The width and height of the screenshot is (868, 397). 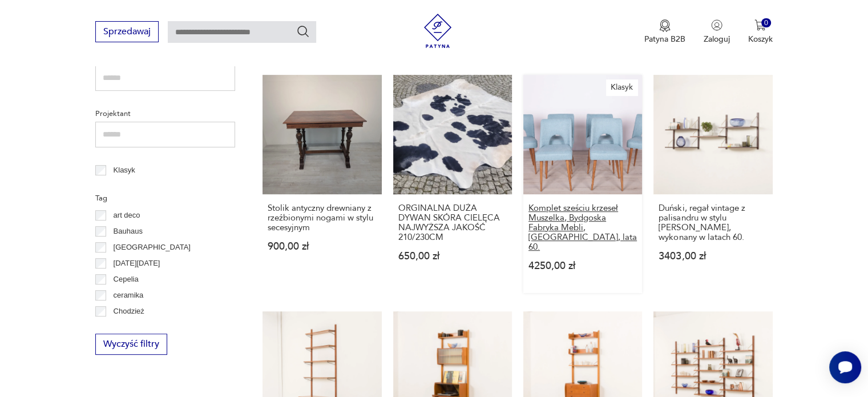 What do you see at coordinates (165, 198) in the screenshot?
I see `p: Tag` at bounding box center [165, 198].